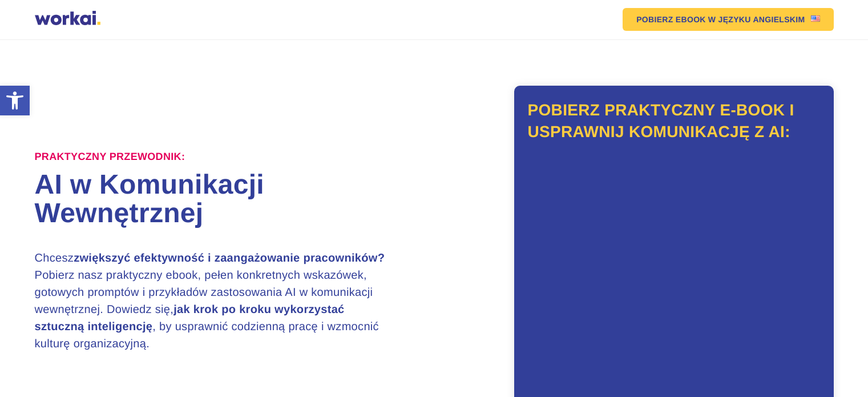 This screenshot has width=868, height=397. I want to click on a: POBIERZ EBOOKW JĘZYKU ANGIELSKIMUS flag, so click(727, 19).